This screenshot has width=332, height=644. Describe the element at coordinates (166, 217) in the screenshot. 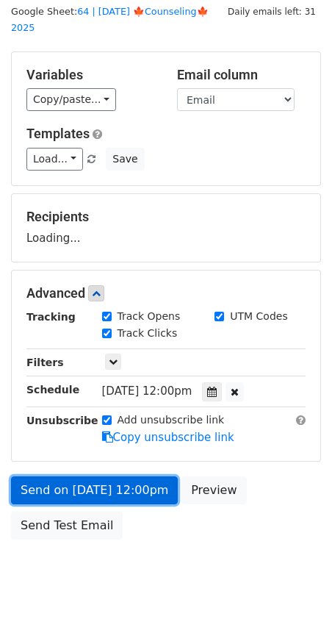

I see `h5: Recipients` at that location.